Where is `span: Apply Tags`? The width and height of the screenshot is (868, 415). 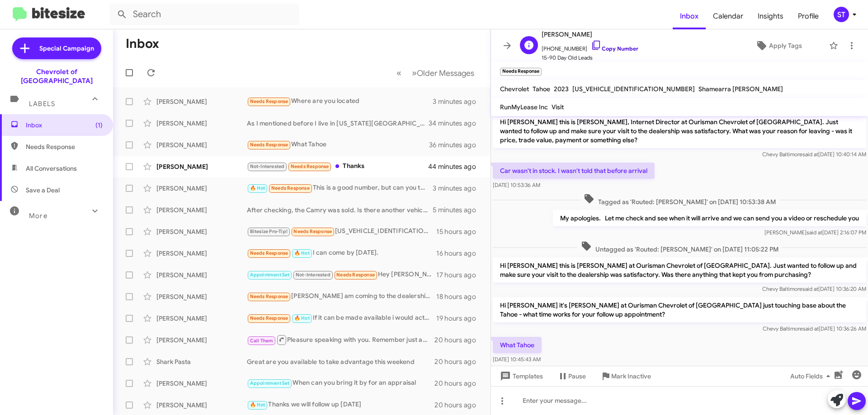
span: Apply Tags is located at coordinates (785, 45).